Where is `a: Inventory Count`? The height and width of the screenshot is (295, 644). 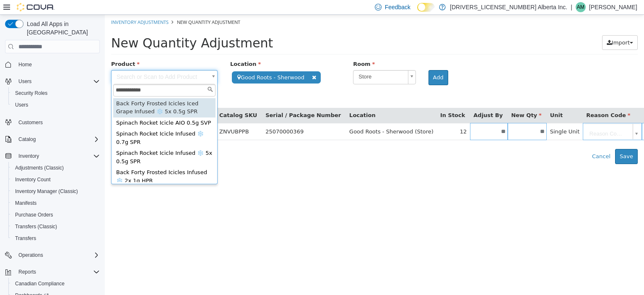
a: Inventory Count is located at coordinates (33, 180).